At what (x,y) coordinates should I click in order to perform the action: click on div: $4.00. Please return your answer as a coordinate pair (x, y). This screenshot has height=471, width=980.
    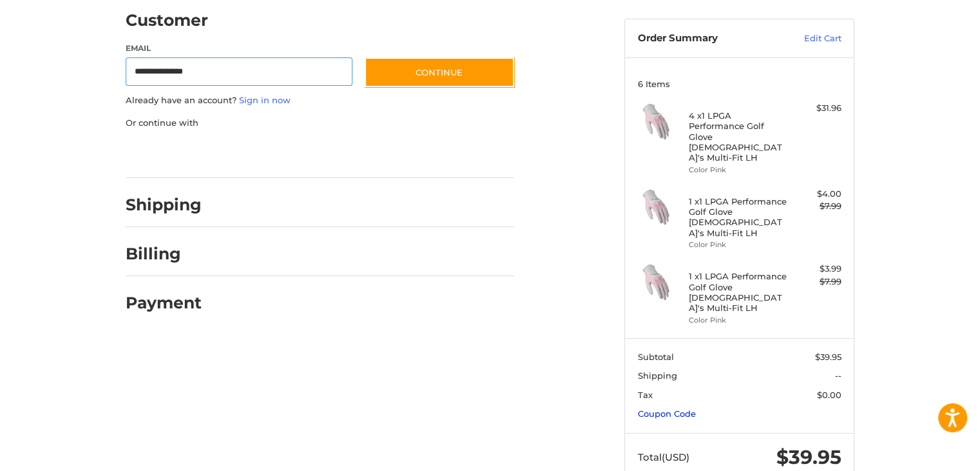
    Looking at the image, I should click on (816, 194).